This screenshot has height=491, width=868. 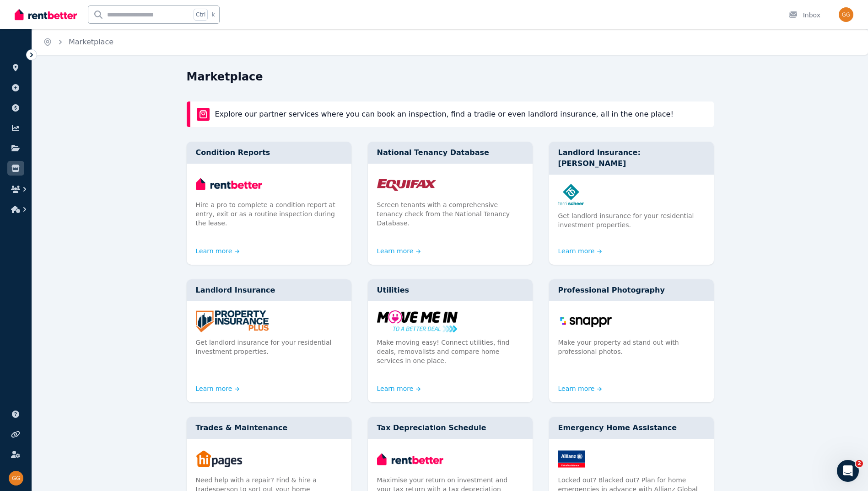 I want to click on nav: Breadcrumb, so click(x=78, y=42).